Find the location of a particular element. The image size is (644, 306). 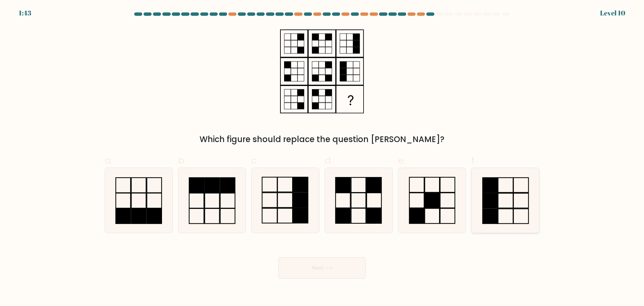

span: d. is located at coordinates (328, 160).